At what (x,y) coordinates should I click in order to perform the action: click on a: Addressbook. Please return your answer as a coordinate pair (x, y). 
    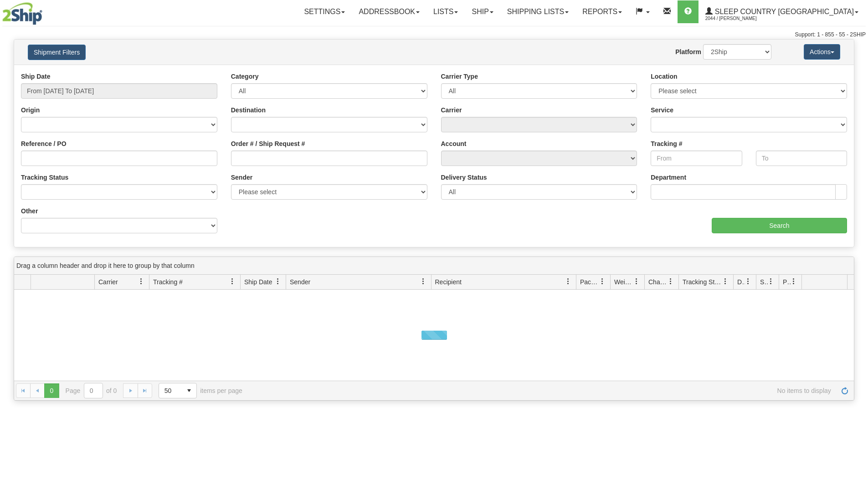
    Looking at the image, I should click on (389, 12).